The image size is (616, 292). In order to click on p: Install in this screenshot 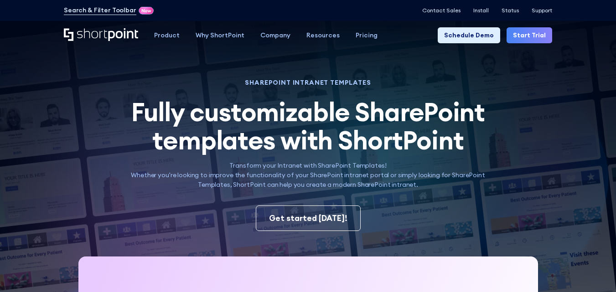, I will do `click(481, 10)`.